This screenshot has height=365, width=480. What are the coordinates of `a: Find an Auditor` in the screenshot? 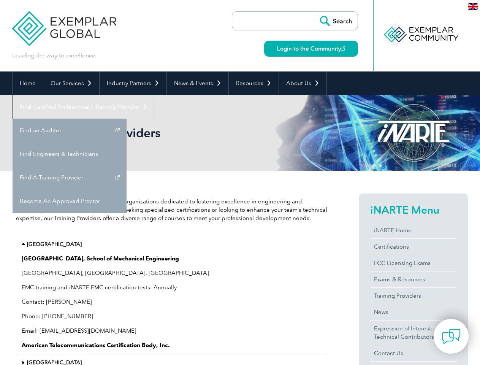 It's located at (70, 130).